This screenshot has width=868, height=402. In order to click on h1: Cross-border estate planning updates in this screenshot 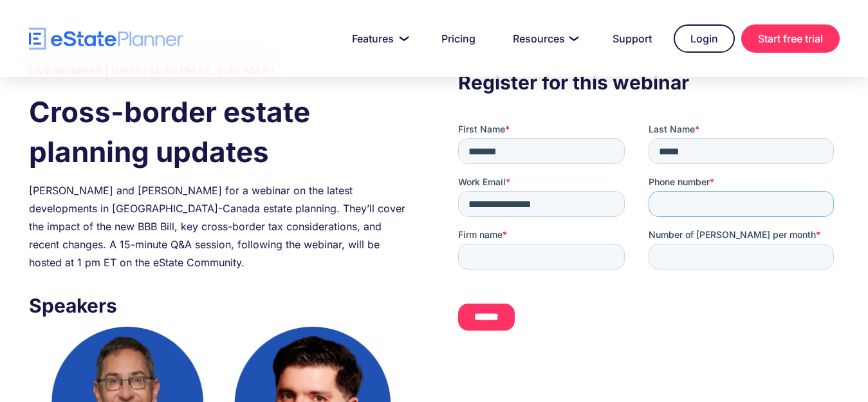, I will do `click(220, 132)`.